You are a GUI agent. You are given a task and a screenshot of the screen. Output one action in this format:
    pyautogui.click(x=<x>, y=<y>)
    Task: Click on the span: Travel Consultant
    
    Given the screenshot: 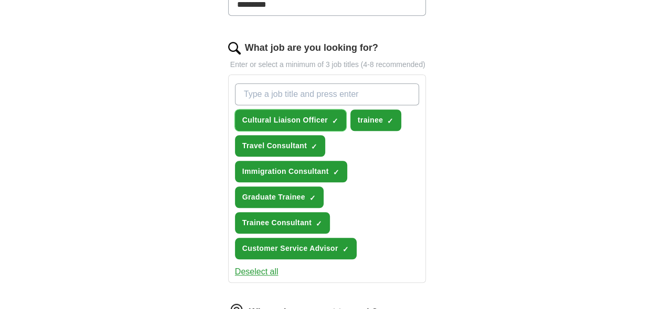 What is the action you would take?
    pyautogui.click(x=274, y=146)
    